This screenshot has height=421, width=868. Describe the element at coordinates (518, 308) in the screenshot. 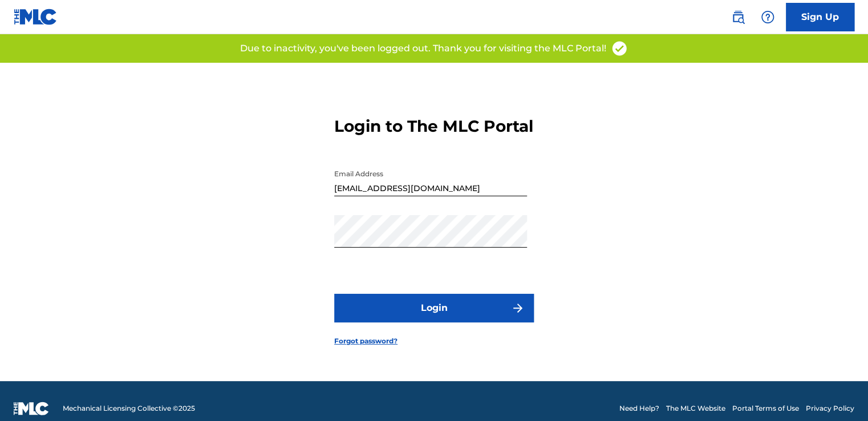

I see `img: f7272a7cc735f4ea7f67.svg` at that location.